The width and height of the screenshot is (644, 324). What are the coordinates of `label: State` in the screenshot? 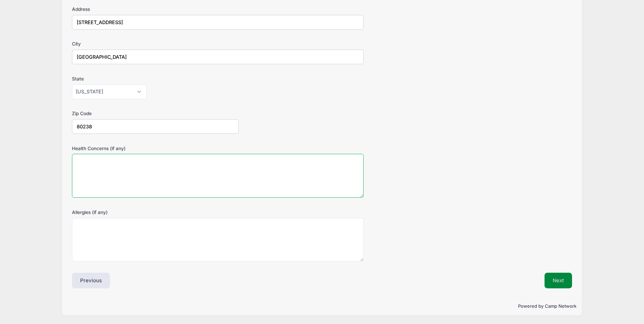 It's located at (155, 79).